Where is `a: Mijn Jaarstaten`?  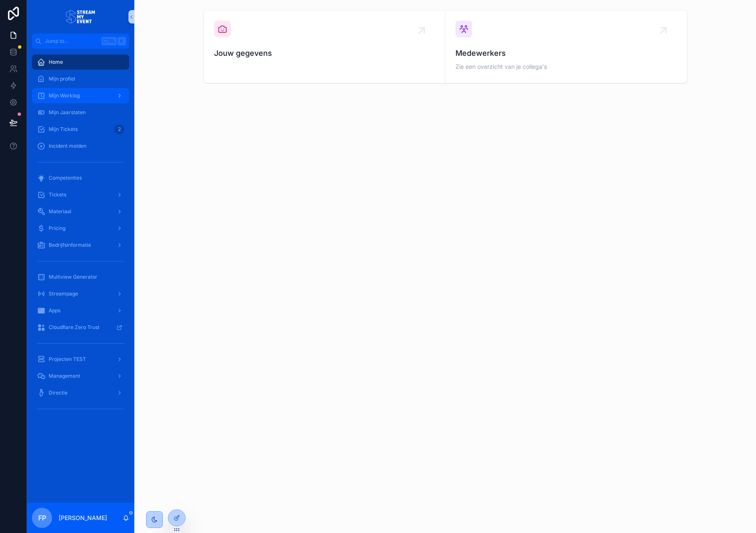 a: Mijn Jaarstaten is located at coordinates (80, 113).